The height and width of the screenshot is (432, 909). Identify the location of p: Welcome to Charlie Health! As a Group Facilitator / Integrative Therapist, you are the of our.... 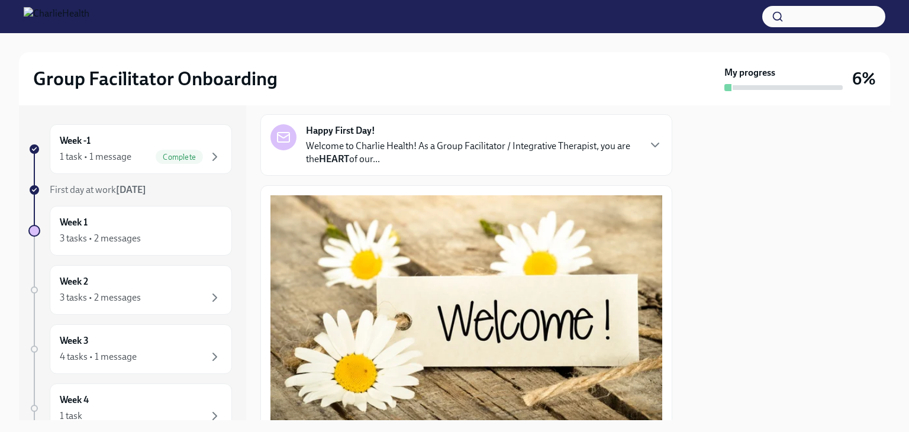
(472, 153).